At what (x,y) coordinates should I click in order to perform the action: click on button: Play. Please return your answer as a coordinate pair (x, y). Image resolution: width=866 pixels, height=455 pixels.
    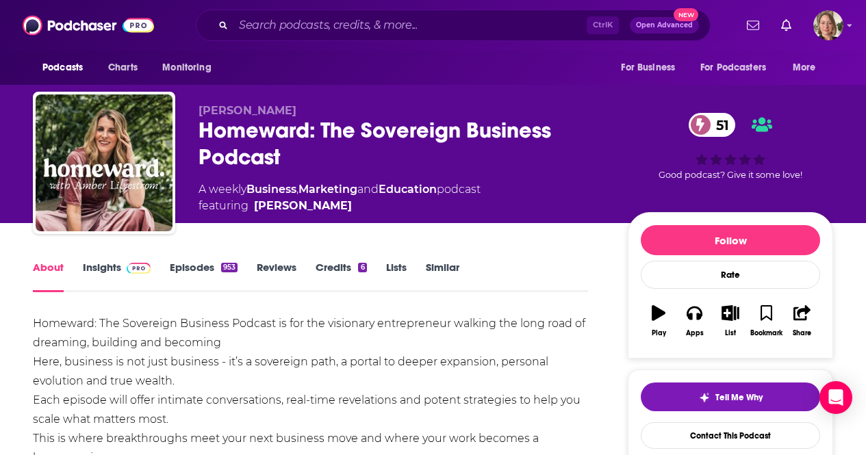
    Looking at the image, I should click on (659, 321).